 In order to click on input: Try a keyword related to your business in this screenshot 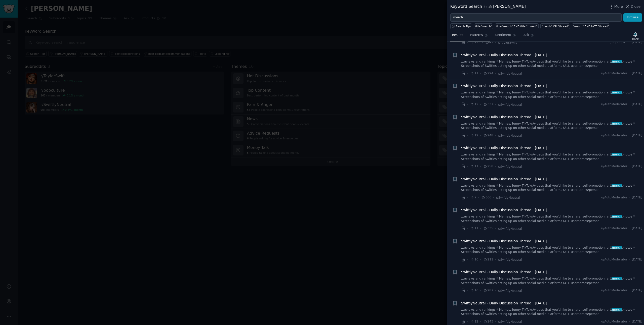, I will do `click(536, 17)`.